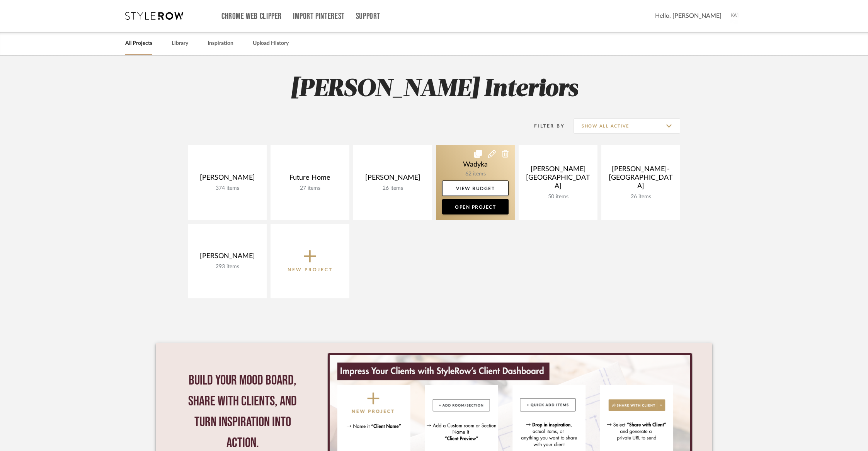  Describe the element at coordinates (138, 43) in the screenshot. I see `a: All Projects` at that location.